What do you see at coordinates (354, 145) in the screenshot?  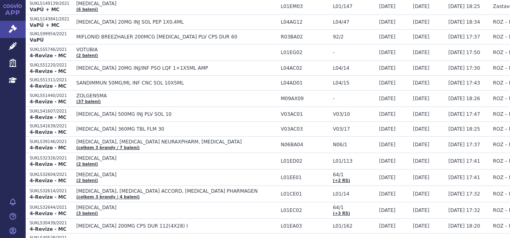 I see `span: N06/1` at bounding box center [354, 145].